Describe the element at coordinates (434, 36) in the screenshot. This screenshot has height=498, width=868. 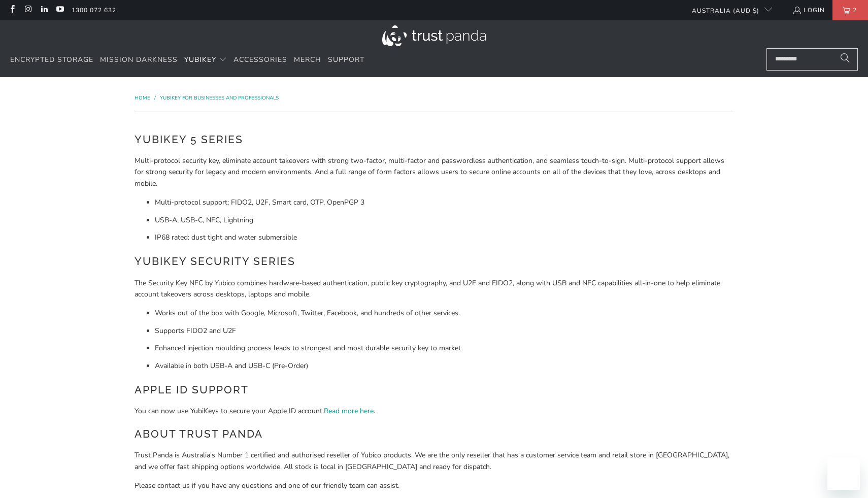
I see `img: Trust Panda Australia` at that location.